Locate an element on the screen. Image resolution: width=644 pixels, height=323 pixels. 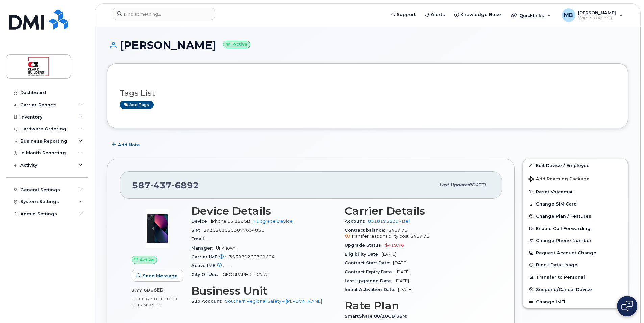
span: Active is located at coordinates (147, 260).